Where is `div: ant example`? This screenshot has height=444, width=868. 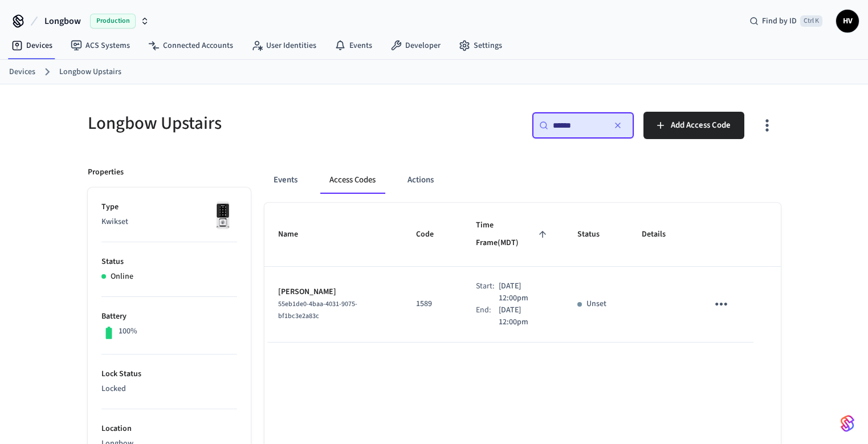
div: ant example is located at coordinates (522, 180).